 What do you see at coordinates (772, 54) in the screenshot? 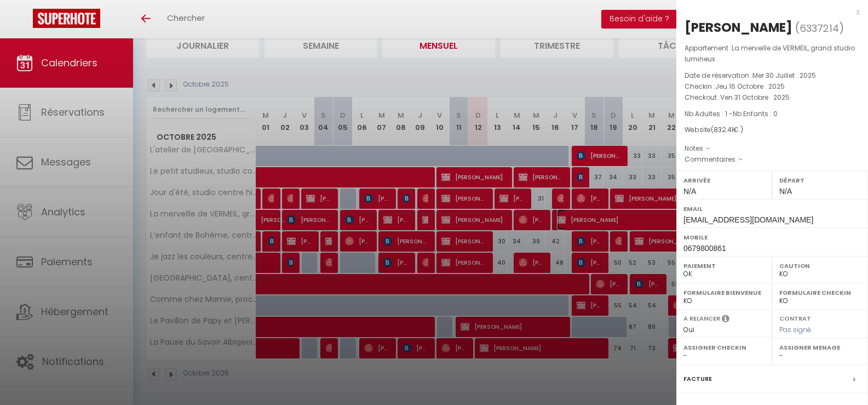
I see `p: Appartement :` at bounding box center [772, 54].